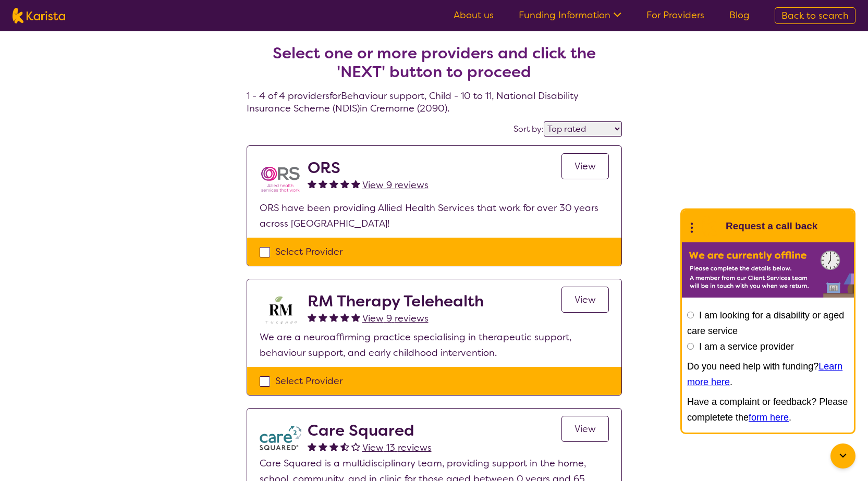 The image size is (868, 481). What do you see at coordinates (815, 16) in the screenshot?
I see `a: Back to search` at bounding box center [815, 16].